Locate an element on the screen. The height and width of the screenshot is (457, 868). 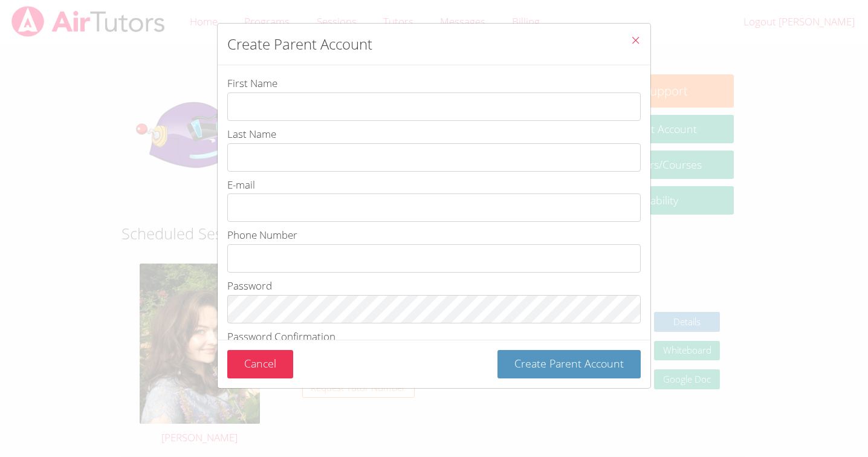
span: Password Confirmation is located at coordinates (281, 336).